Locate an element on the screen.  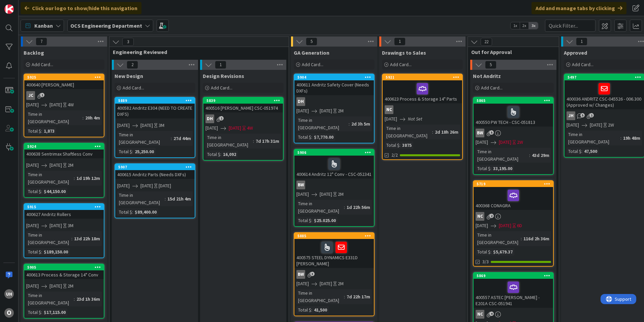
div: 5904 is located at coordinates (335, 77).